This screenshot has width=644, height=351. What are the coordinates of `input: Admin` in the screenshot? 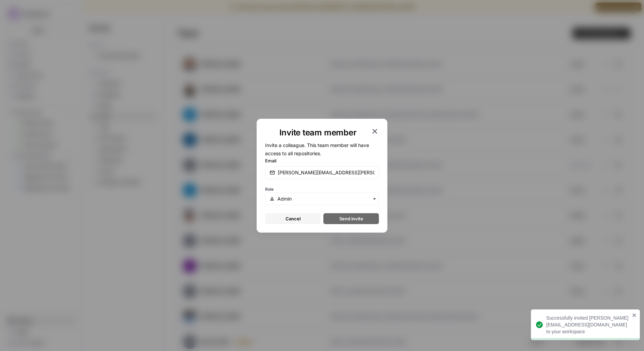 It's located at (325, 198).